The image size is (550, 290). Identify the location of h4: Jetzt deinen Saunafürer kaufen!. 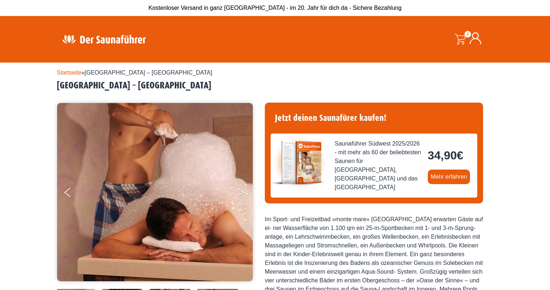
(374, 118).